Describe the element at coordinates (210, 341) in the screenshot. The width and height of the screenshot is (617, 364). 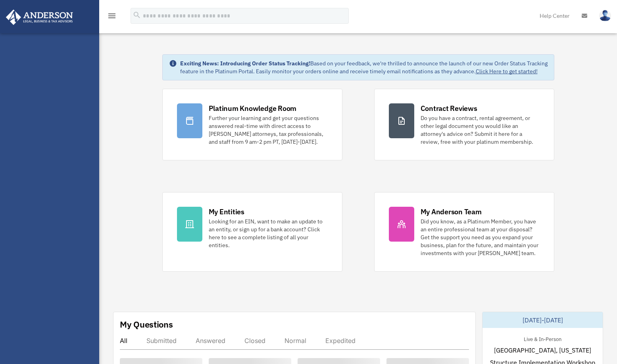
I see `div: Answered` at that location.